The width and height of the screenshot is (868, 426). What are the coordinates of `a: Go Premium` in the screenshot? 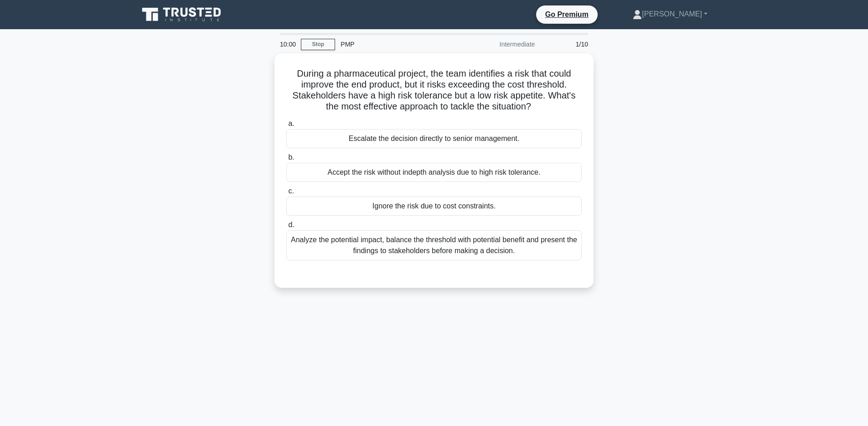 It's located at (567, 14).